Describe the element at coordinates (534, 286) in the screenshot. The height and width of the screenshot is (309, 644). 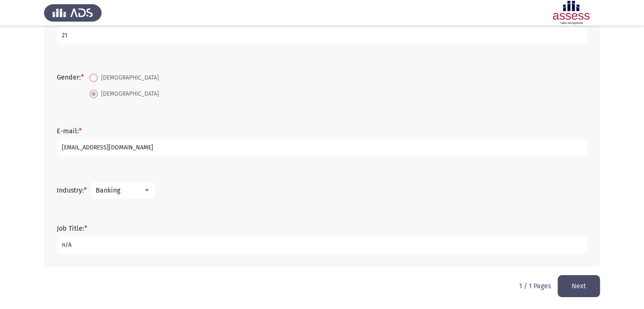
I see `p: 1 / 1 Pages` at that location.